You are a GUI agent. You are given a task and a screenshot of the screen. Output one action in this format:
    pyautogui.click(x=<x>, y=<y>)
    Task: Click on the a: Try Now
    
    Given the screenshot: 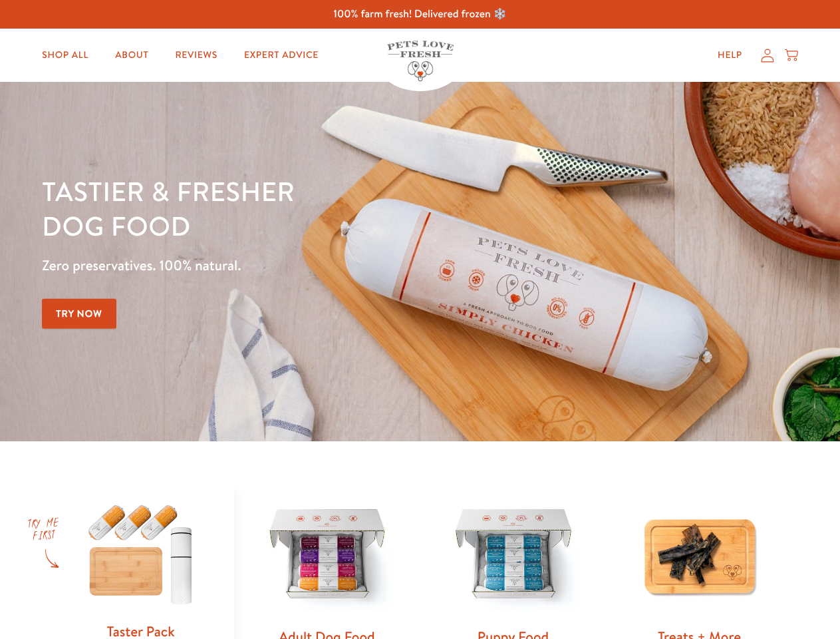 What is the action you would take?
    pyautogui.click(x=79, y=313)
    